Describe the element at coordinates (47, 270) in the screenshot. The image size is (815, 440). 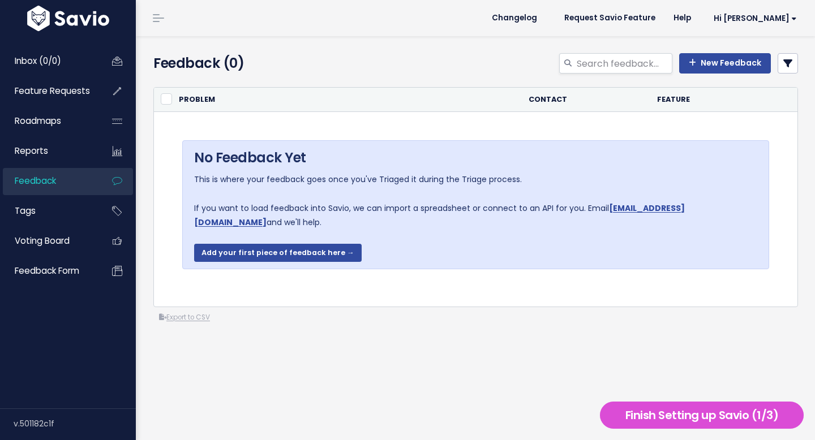
I see `span: Feedback form` at that location.